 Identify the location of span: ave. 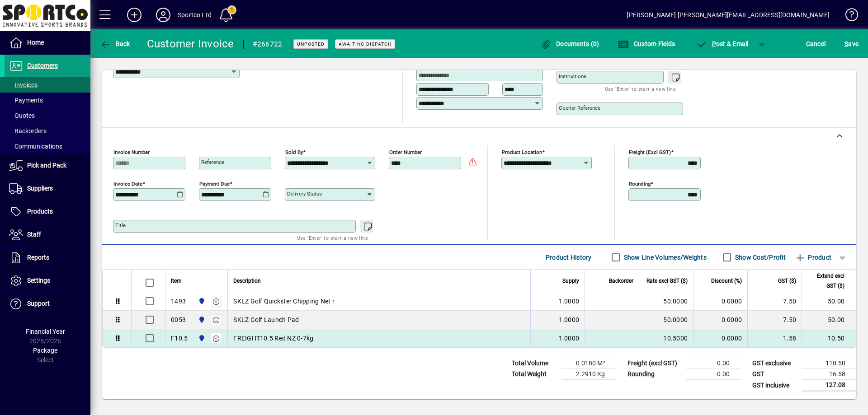
(851, 44).